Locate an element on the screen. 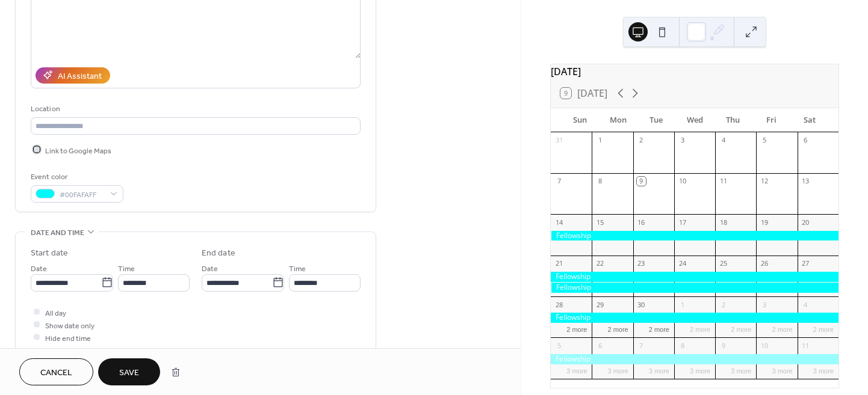 The width and height of the screenshot is (868, 395). div: 26 is located at coordinates (764, 263).